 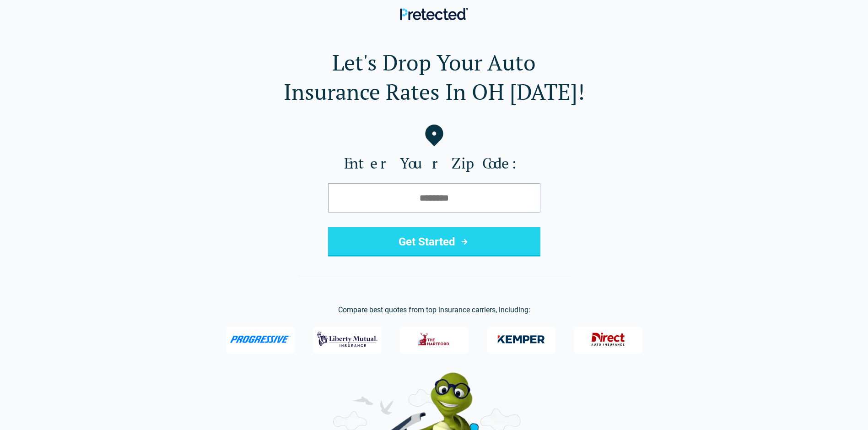 What do you see at coordinates (260, 340) in the screenshot?
I see `img: Progressive` at bounding box center [260, 340].